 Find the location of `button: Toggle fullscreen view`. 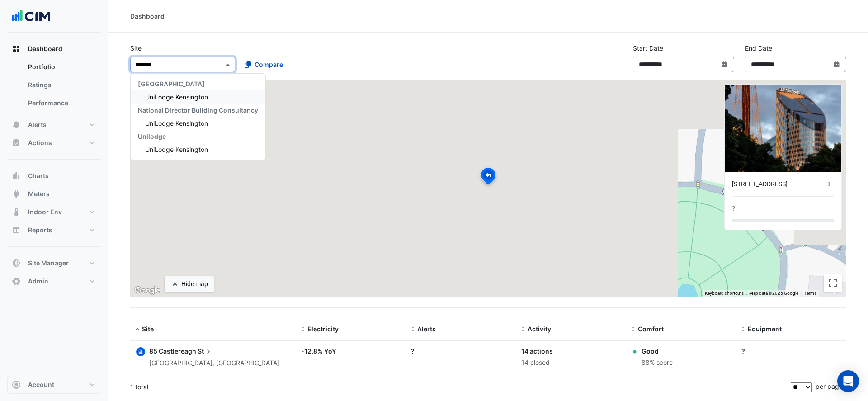

button: Toggle fullscreen view is located at coordinates (833, 283).